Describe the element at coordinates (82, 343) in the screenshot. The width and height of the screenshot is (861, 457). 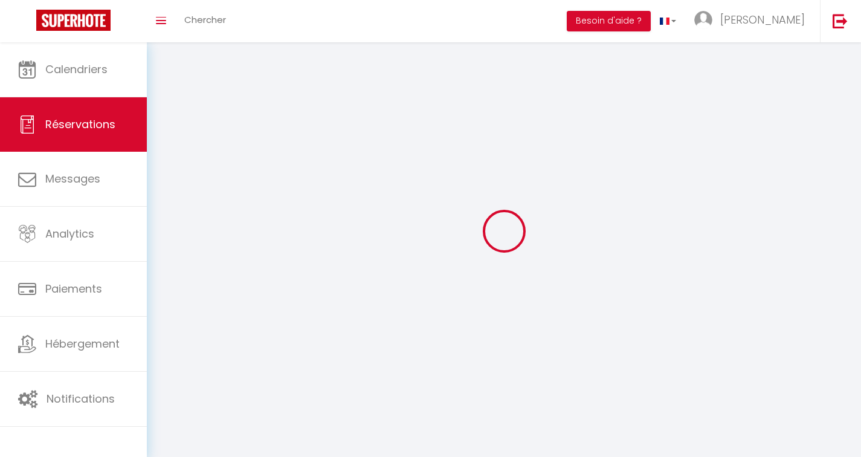
I see `span: Hébergement` at that location.